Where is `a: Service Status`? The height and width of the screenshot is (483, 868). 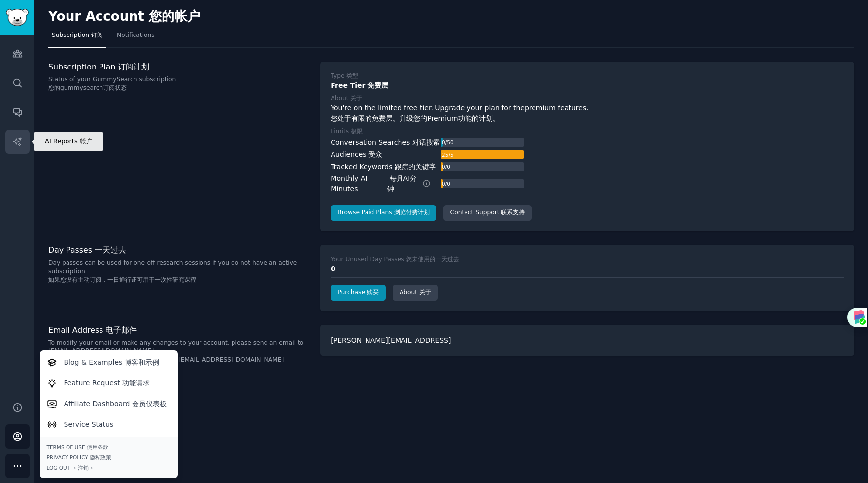
a: Service Status is located at coordinates (108, 424).